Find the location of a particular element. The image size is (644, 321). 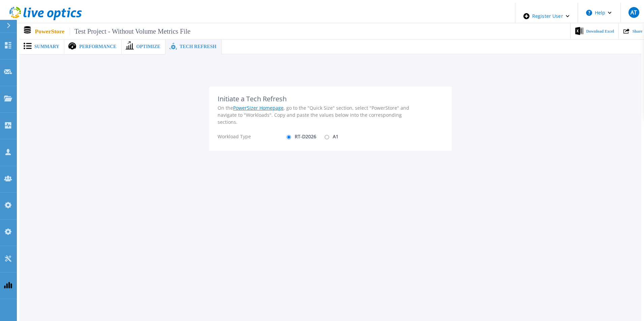

div: On the , go to the "Quick Size" section, select "PowerStore" and navigate to "Workloads". Copy an... is located at coordinates (317, 114).